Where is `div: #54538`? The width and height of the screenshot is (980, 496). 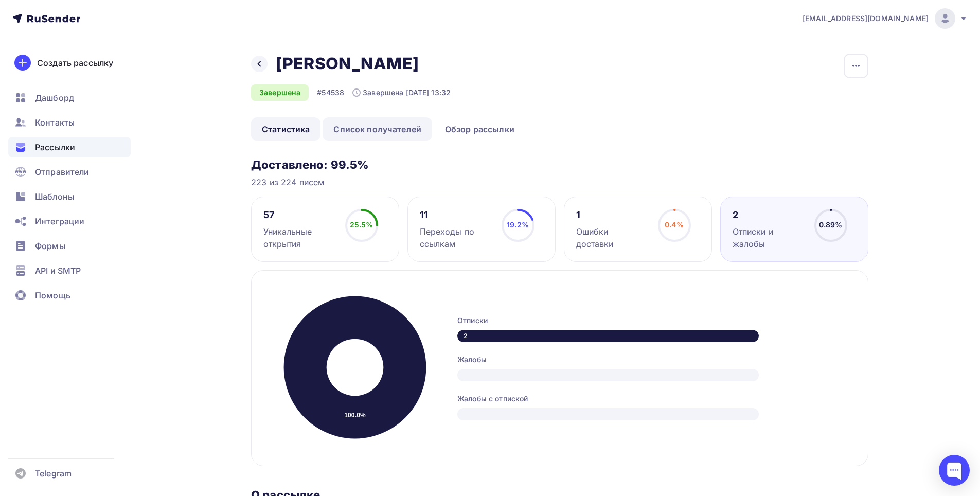
div: #54538 is located at coordinates (330, 93).